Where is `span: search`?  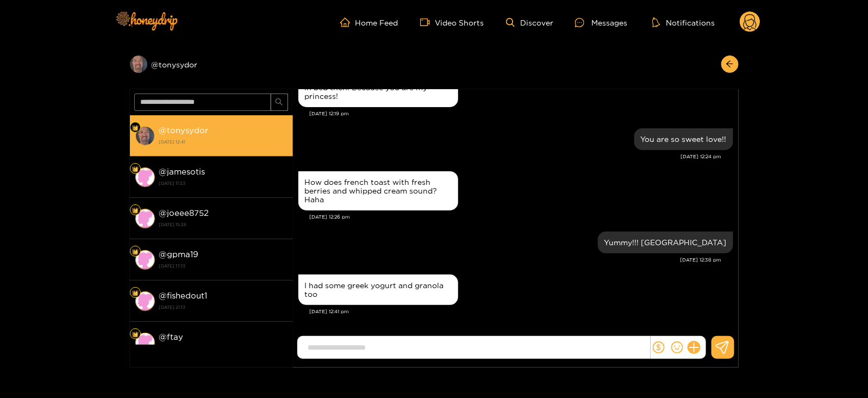
span: search is located at coordinates (279, 102).